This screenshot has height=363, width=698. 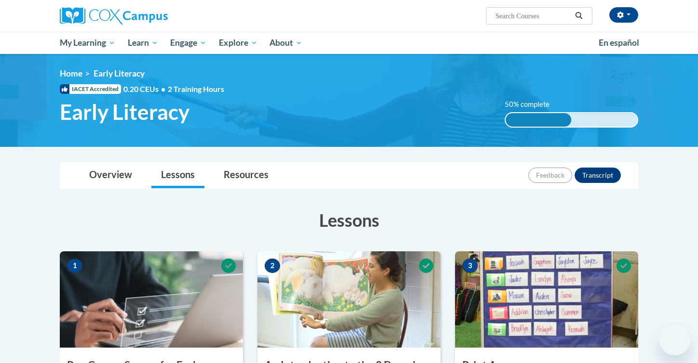 What do you see at coordinates (533, 16) in the screenshot?
I see `input: Search Courses` at bounding box center [533, 16].